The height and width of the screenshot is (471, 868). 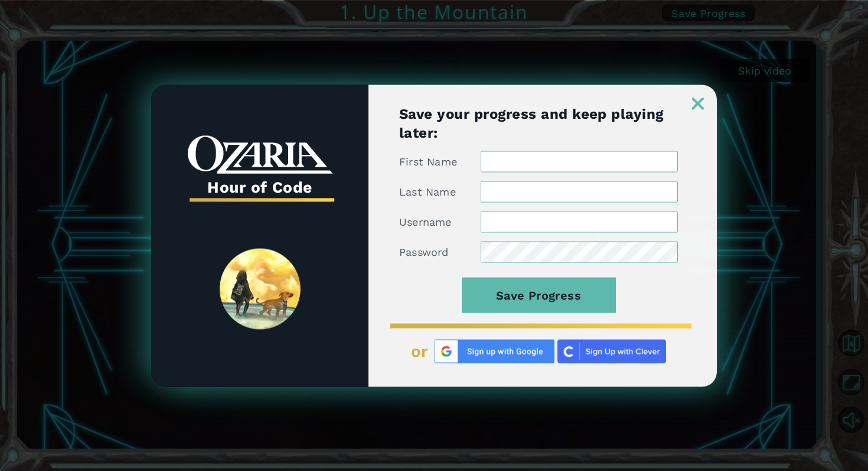 I want to click on label: First Name, so click(x=428, y=162).